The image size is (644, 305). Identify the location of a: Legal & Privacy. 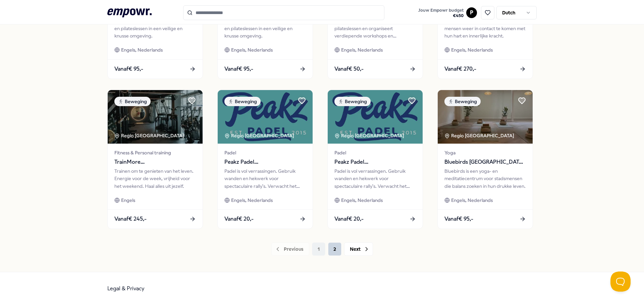
(126, 289).